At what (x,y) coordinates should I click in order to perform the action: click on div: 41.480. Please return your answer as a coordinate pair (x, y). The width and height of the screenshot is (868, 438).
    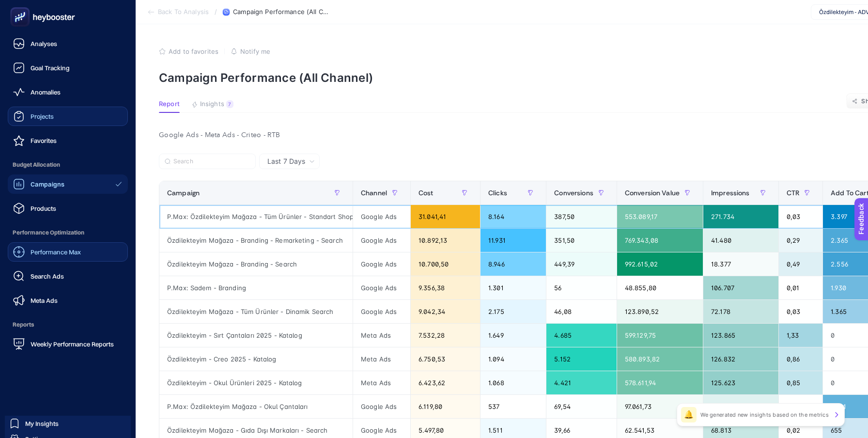
    Looking at the image, I should click on (740, 240).